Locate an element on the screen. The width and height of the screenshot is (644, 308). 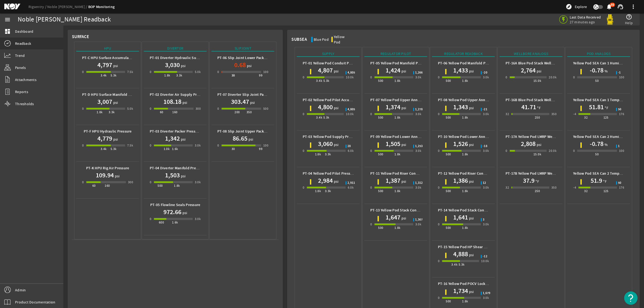
b: PT-17A Yellow Pod LMRP Wellbore Pressure is located at coordinates (541, 137).